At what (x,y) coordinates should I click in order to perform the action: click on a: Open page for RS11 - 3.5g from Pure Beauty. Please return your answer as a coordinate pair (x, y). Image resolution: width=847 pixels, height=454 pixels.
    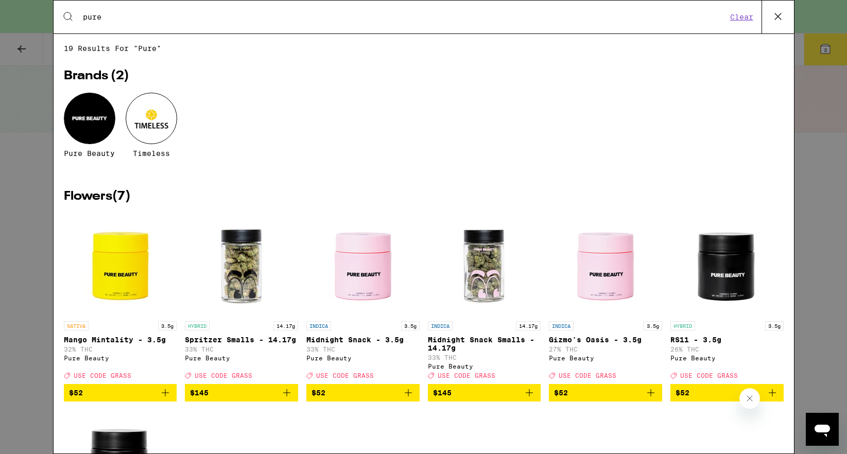
    Looking at the image, I should click on (727, 299).